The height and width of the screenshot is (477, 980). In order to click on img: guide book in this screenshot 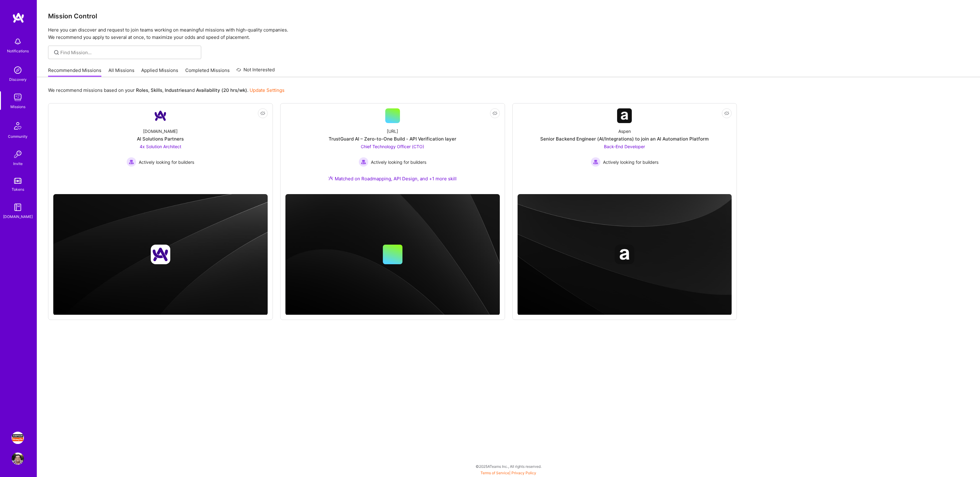, I will do `click(18, 207)`.